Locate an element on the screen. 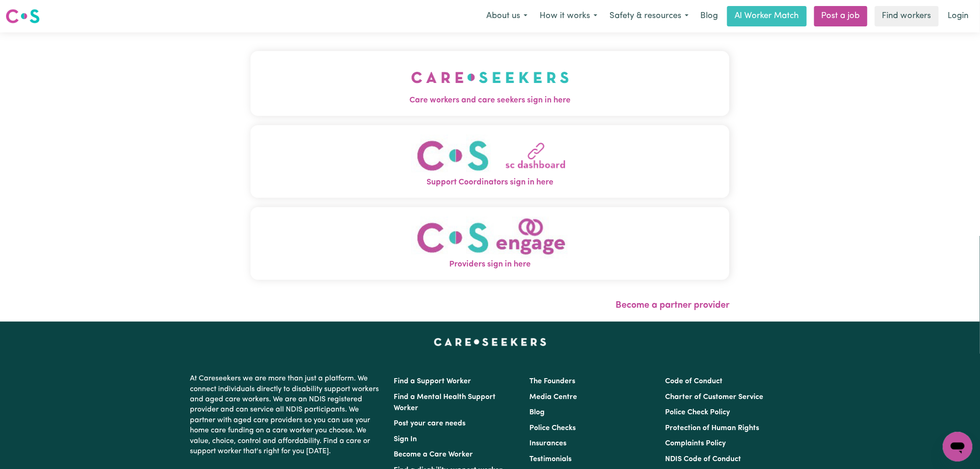 The width and height of the screenshot is (980, 469). a: Find a Support Worker is located at coordinates (432, 382).